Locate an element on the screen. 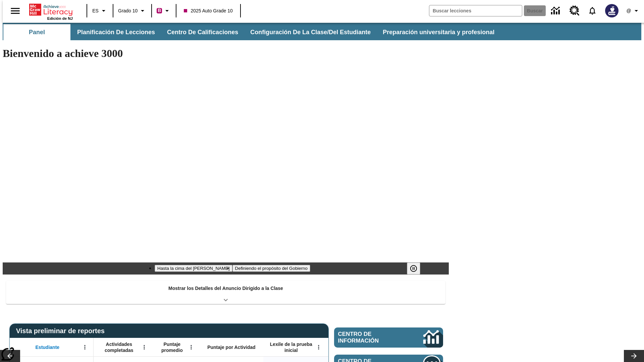 This screenshot has width=644, height=362. button: Abrir el menú lateral is located at coordinates (15, 11).